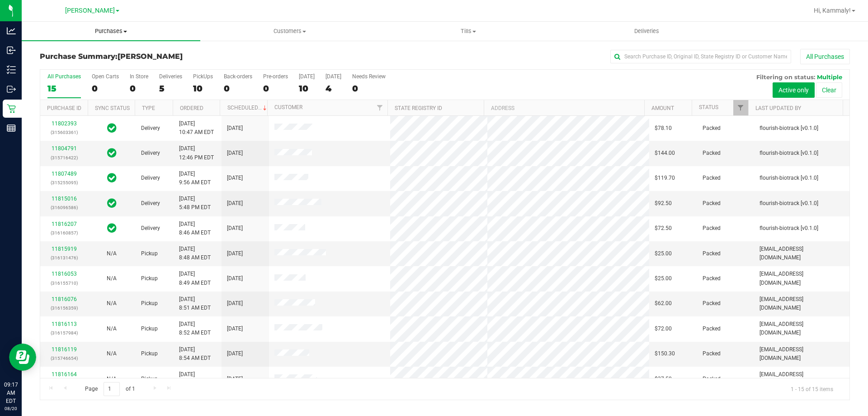 The width and height of the screenshot is (868, 416). What do you see at coordinates (647, 31) in the screenshot?
I see `span: Deliveries` at bounding box center [647, 31].